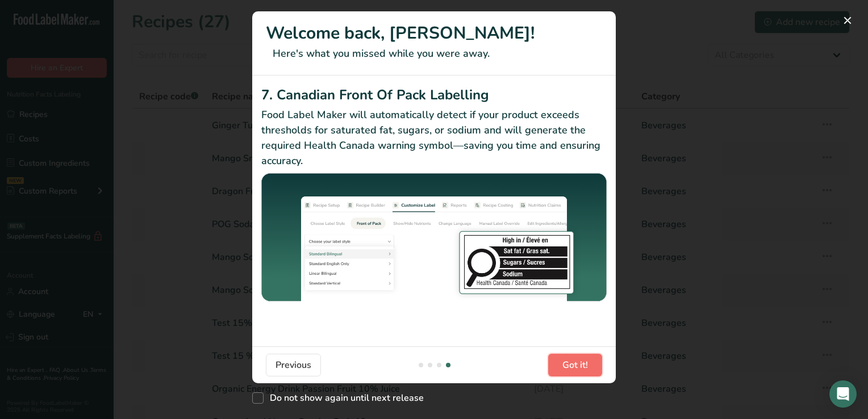 The height and width of the screenshot is (419, 868). What do you see at coordinates (575, 365) in the screenshot?
I see `button: Got it!` at bounding box center [575, 365].